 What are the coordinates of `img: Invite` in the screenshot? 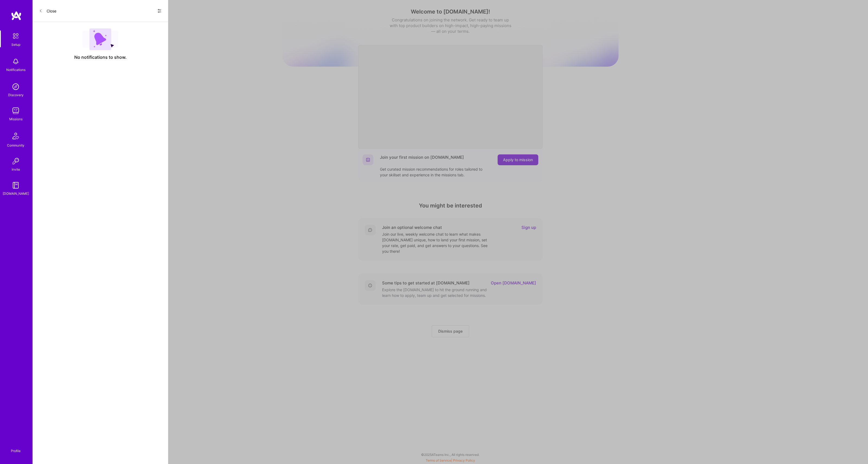 It's located at (16, 161).